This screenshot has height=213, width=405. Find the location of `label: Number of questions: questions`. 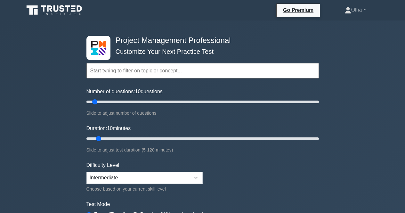

label: Number of questions: questions is located at coordinates (124, 91).